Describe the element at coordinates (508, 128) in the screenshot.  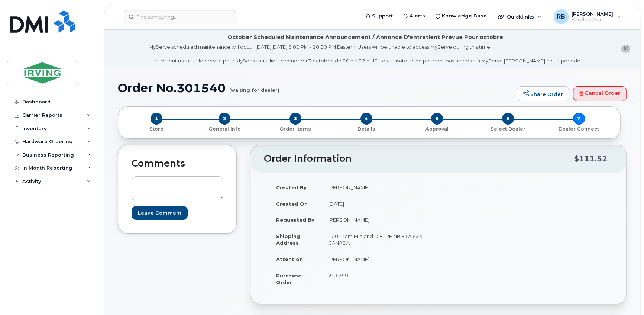
I see `a: 6 Select Dealer` at that location.